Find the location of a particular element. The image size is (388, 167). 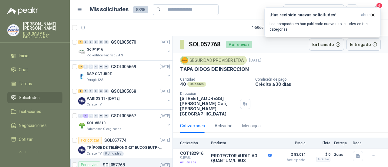

p: GSOL005670 is located at coordinates (123, 42).